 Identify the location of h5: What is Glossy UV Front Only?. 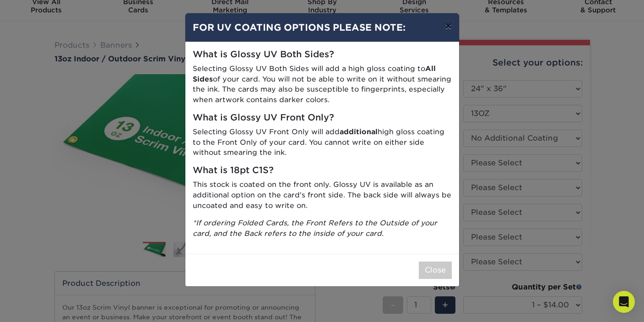
(322, 117).